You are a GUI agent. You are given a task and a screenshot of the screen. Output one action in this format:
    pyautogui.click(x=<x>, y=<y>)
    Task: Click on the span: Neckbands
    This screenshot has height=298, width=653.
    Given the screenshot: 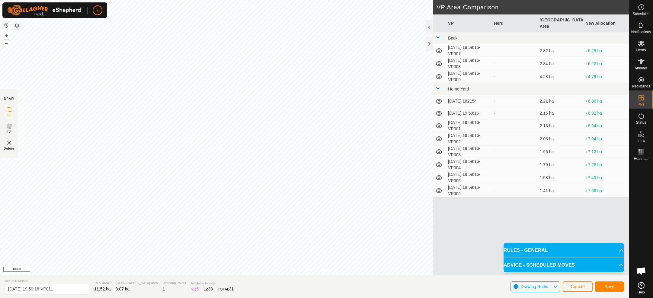 What is the action you would take?
    pyautogui.click(x=641, y=86)
    